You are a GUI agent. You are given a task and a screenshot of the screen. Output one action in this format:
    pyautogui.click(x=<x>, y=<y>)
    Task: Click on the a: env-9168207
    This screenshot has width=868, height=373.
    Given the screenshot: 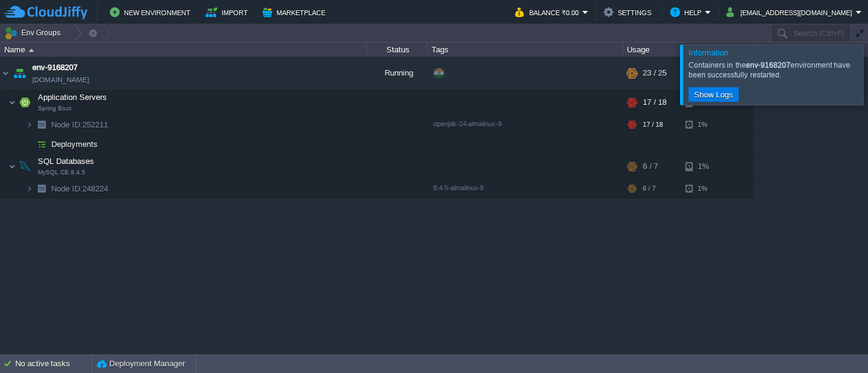 What is the action you would take?
    pyautogui.click(x=55, y=68)
    